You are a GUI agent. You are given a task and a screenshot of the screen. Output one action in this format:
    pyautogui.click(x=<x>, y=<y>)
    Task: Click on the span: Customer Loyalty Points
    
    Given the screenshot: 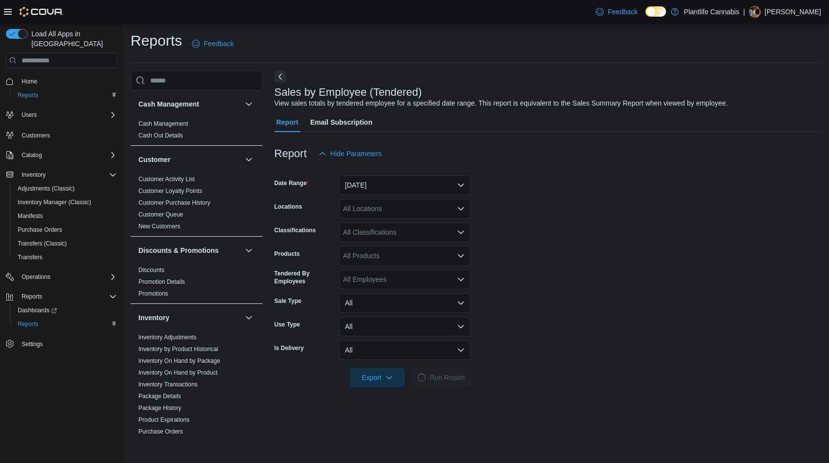 What is the action you would take?
    pyautogui.click(x=170, y=191)
    